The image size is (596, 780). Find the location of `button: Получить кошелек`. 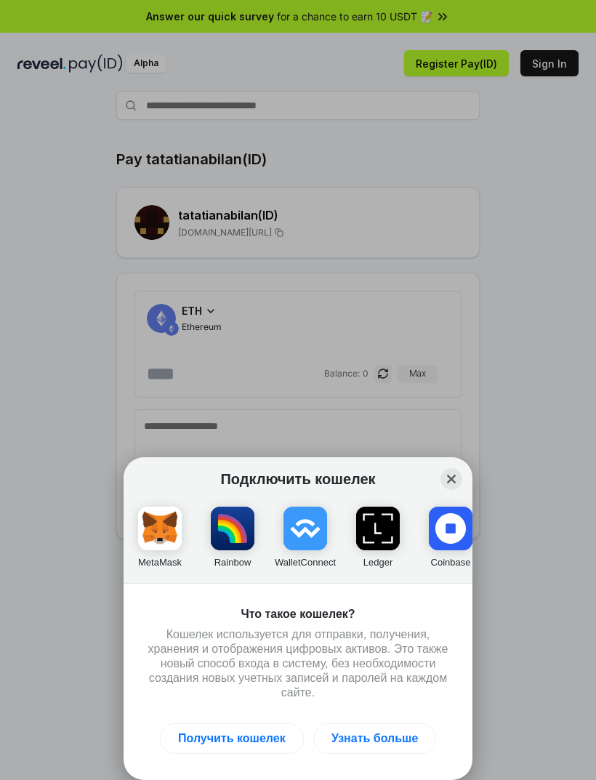

button: Получить кошелек is located at coordinates (232, 739).